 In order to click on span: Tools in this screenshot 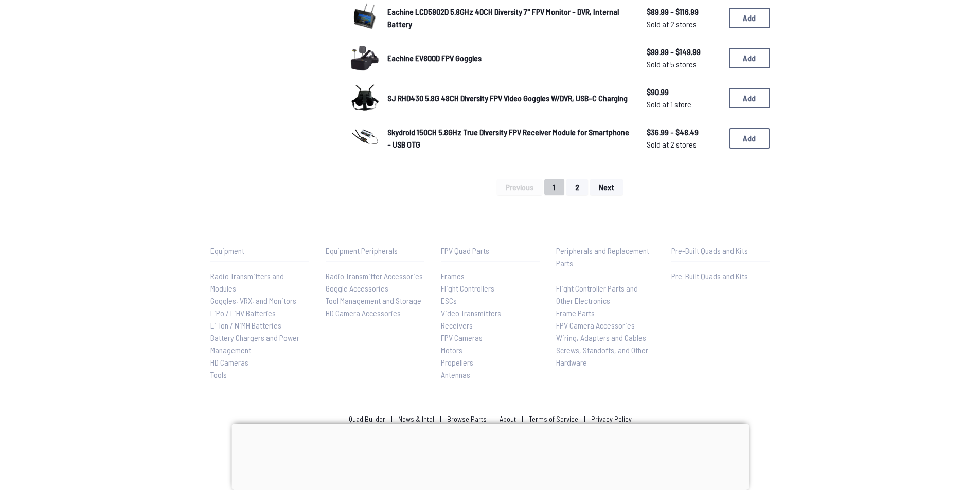, I will do `click(219, 374)`.